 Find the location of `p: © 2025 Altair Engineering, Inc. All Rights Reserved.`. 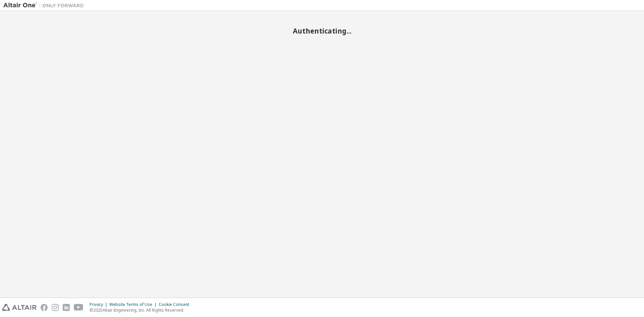

p: © 2025 Altair Engineering, Inc. All Rights Reserved. is located at coordinates (141, 310).